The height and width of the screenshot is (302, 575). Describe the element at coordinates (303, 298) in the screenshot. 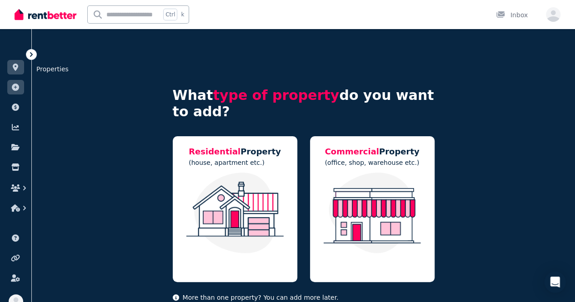

I see `p: More than one property? You can add more later.` at that location.